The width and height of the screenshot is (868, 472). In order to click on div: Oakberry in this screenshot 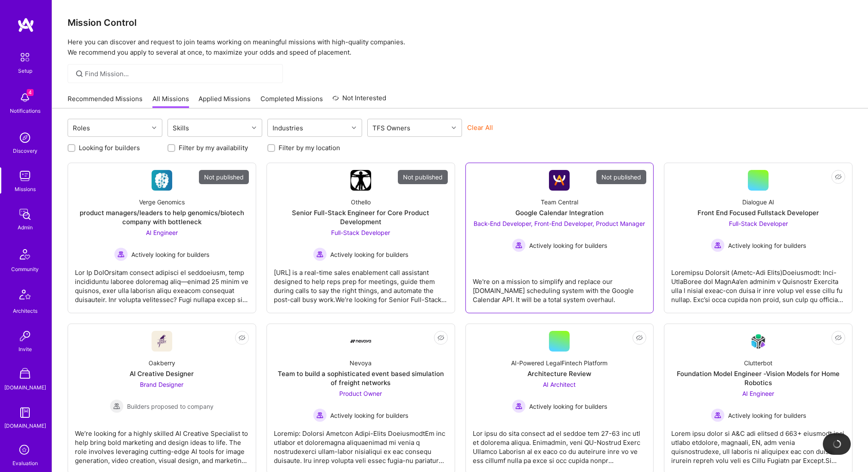, I will do `click(162, 362)`.